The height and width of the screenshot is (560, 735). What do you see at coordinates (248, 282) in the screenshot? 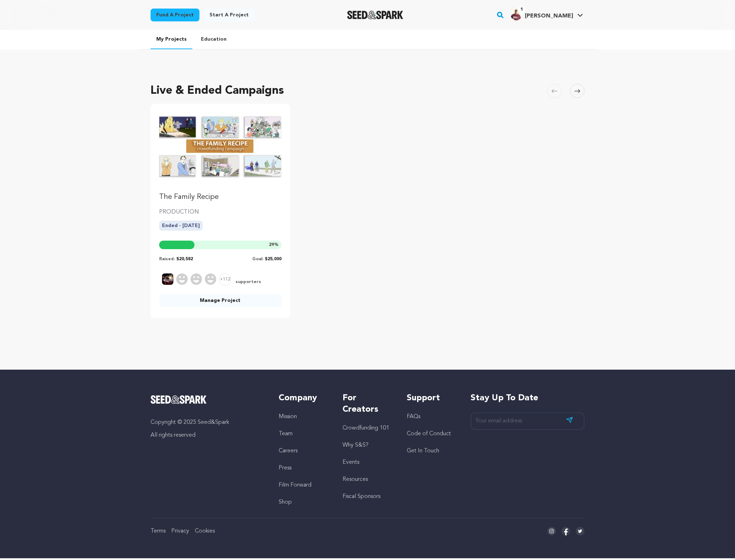
I see `span: supporters` at bounding box center [248, 282].